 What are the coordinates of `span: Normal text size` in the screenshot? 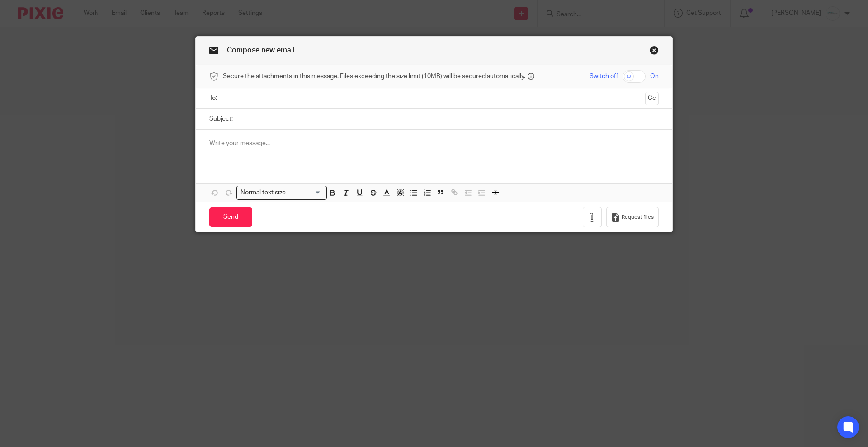 It's located at (263, 192).